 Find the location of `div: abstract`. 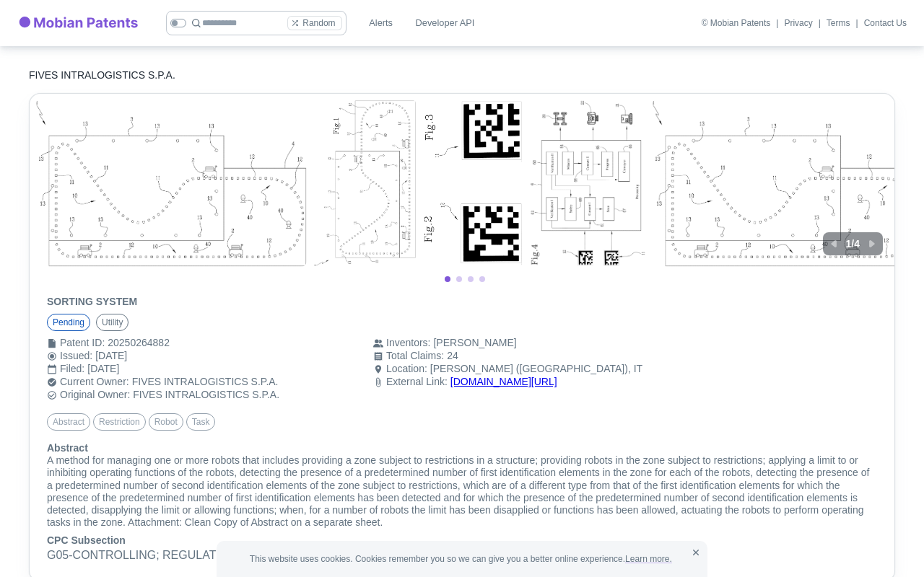

div: abstract is located at coordinates (68, 422).